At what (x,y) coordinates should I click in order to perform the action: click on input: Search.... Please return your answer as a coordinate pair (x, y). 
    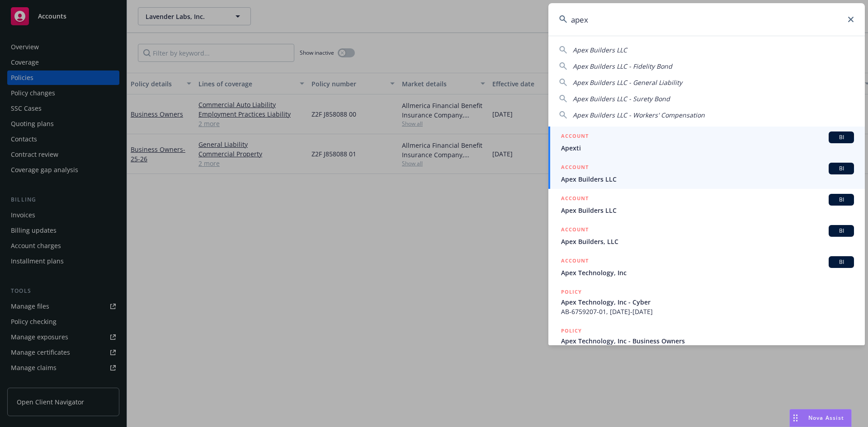
    Looking at the image, I should click on (707, 19).